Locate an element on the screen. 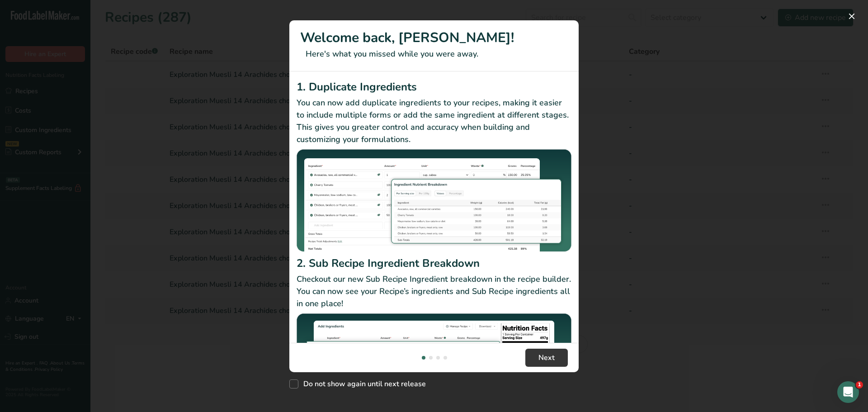 This screenshot has width=868, height=412. span: Next is located at coordinates (546, 357).